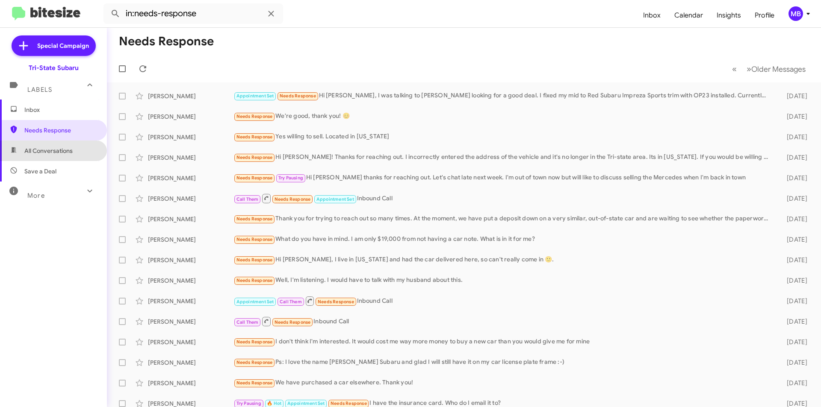 This screenshot has height=407, width=821. Describe the element at coordinates (40, 90) in the screenshot. I see `span: Labels` at that location.